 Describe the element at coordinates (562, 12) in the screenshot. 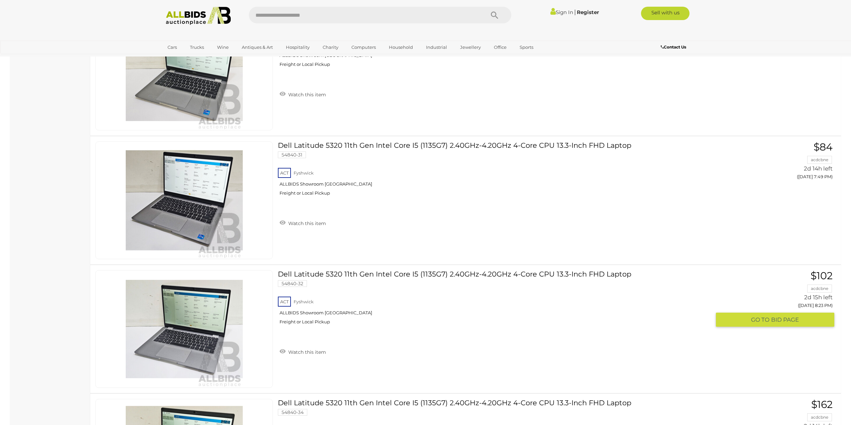

I see `a: Sign In` at that location.